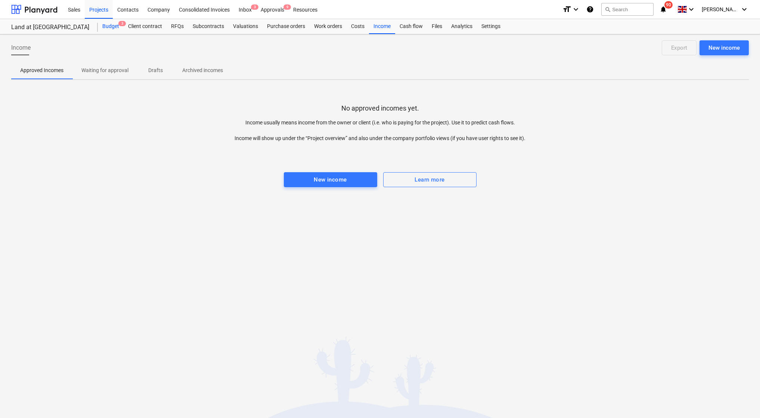 This screenshot has height=418, width=760. I want to click on i: format_size, so click(567, 9).